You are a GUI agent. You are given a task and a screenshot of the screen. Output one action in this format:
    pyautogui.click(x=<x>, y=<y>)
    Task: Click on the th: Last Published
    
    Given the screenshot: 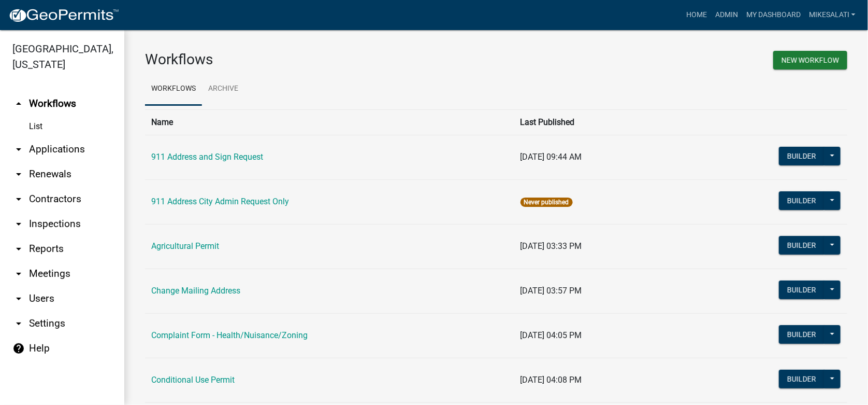 What is the action you would take?
    pyautogui.click(x=617, y=122)
    